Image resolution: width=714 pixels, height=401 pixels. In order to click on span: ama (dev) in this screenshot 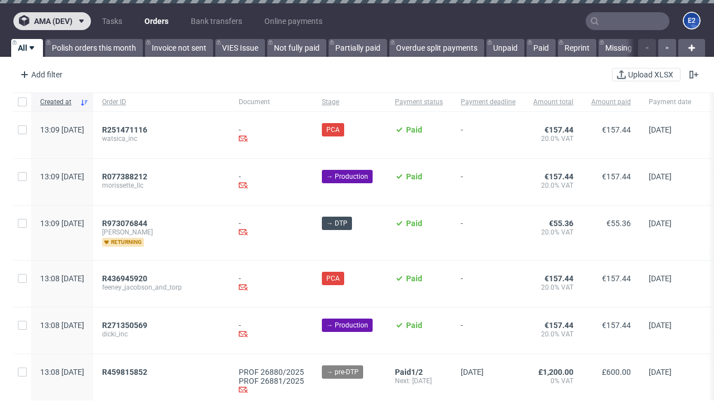, I will do `click(53, 21)`.